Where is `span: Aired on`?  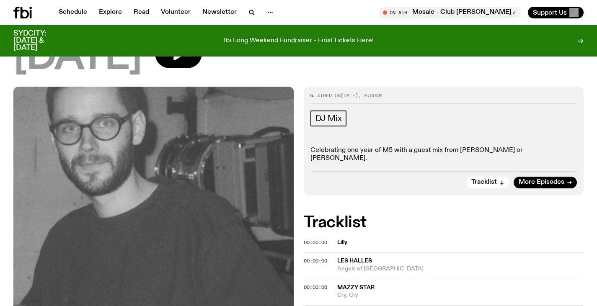 span: Aired on is located at coordinates (329, 95).